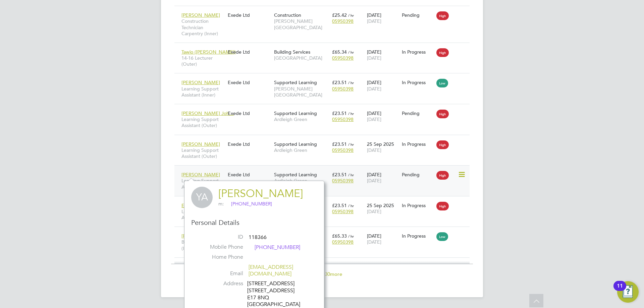 This screenshot has width=644, height=308. Describe the element at coordinates (220, 273) in the screenshot. I see `label: Email` at that location.